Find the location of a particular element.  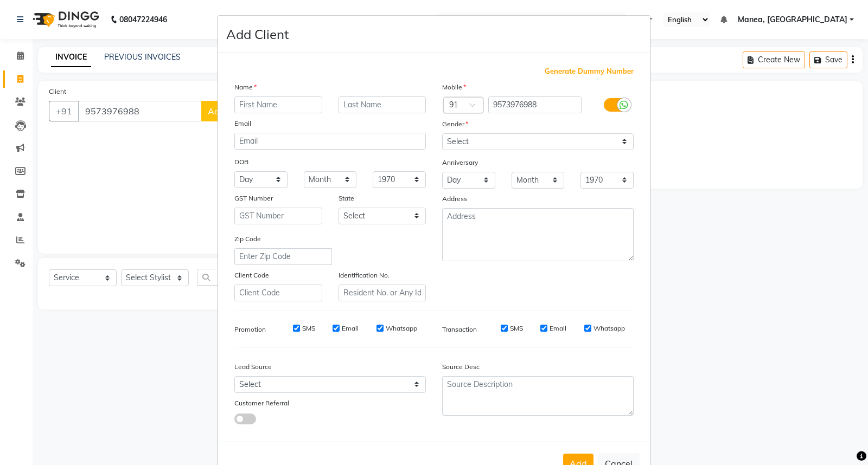

input: GST Number is located at coordinates (278, 216).